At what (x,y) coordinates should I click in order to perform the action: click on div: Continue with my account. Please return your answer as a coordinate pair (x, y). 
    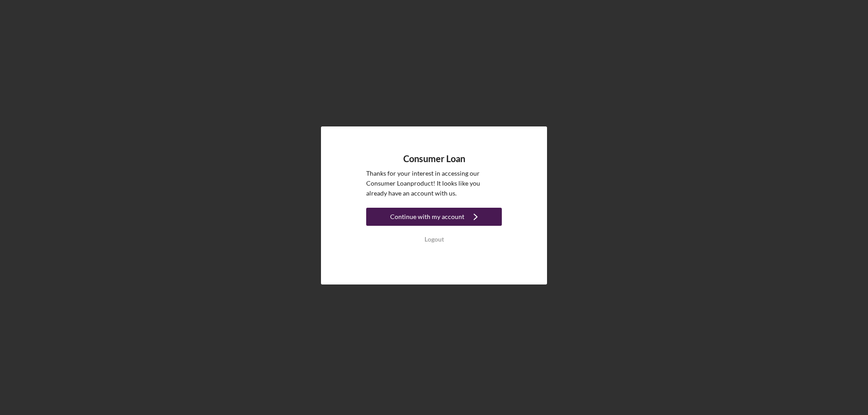
    Looking at the image, I should click on (427, 216).